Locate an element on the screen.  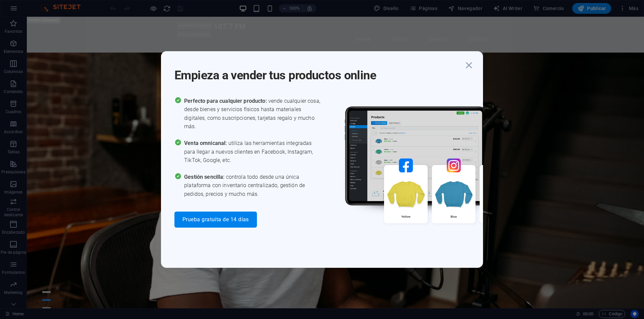
button: Prueba gratuita de 14 días is located at coordinates (216, 220).